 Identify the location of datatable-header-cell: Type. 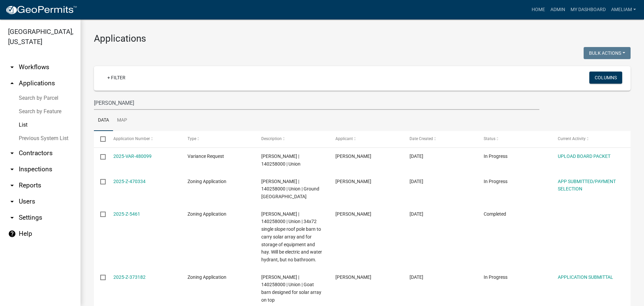
(218, 139).